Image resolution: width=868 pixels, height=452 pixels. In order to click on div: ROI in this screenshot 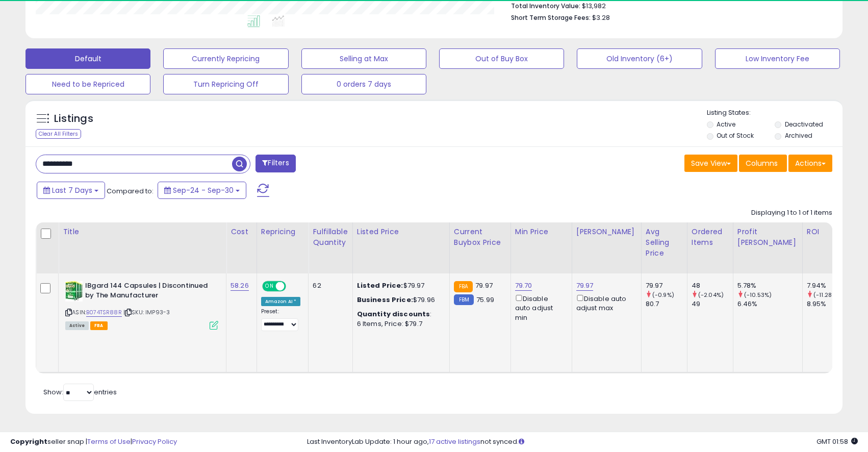, I will do `click(825, 232)`.